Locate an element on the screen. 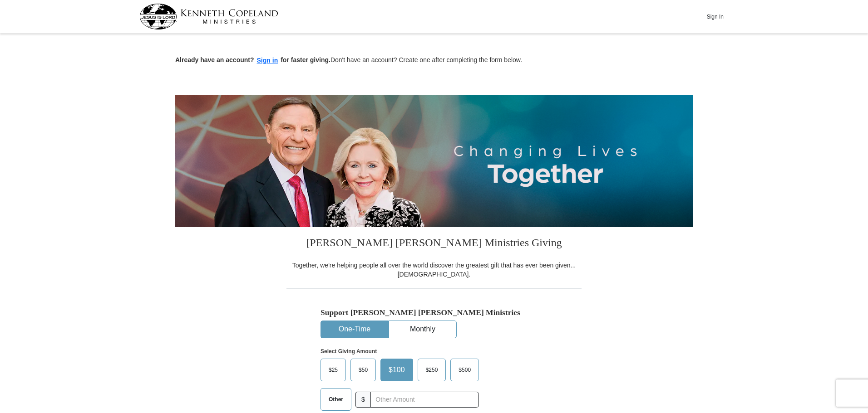  button: Sign In is located at coordinates (716, 17).